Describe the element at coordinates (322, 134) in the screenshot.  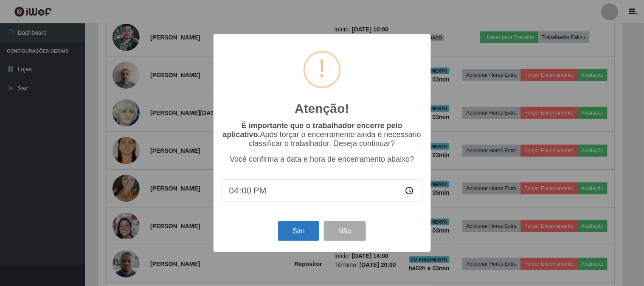
I see `p: Após forçar o encerramento ainda é necessário classificar o trabalhador. Deseja continuar?` at that location.